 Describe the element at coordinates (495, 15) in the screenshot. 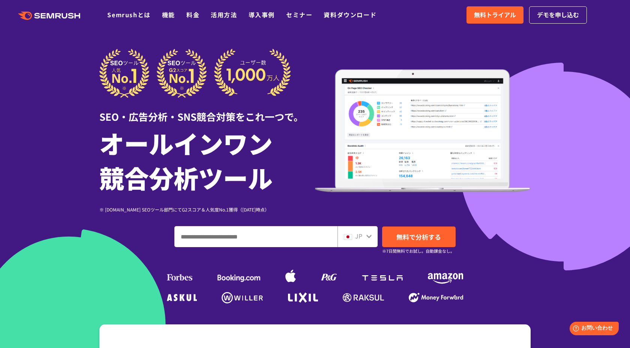

I see `a: 無料トライアル` at that location.